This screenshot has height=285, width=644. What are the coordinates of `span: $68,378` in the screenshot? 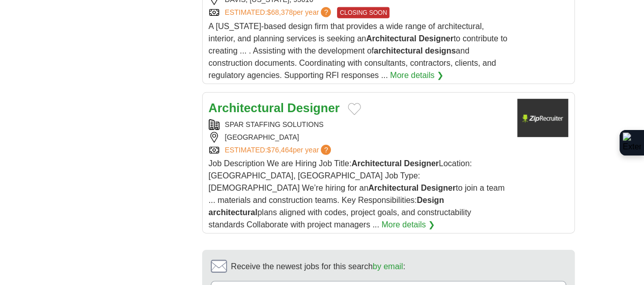 It's located at (280, 12).